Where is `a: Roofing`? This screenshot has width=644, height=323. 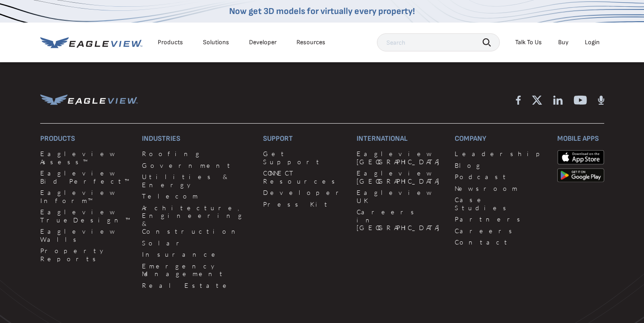
a: Roofing is located at coordinates (197, 154).